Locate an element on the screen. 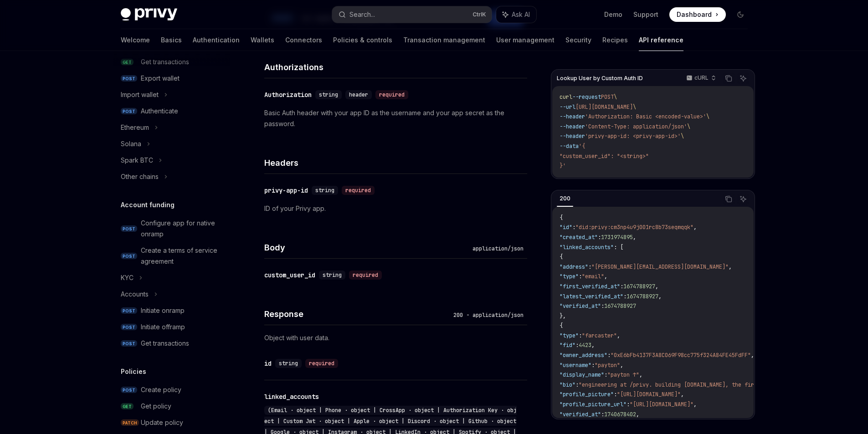 The height and width of the screenshot is (434, 868). a: Basics is located at coordinates (171, 40).